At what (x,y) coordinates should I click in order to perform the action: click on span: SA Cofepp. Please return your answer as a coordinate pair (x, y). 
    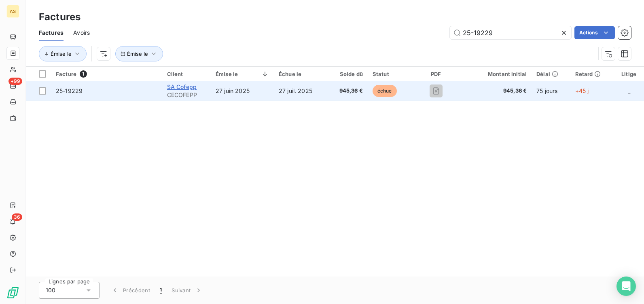
    Looking at the image, I should click on (182, 86).